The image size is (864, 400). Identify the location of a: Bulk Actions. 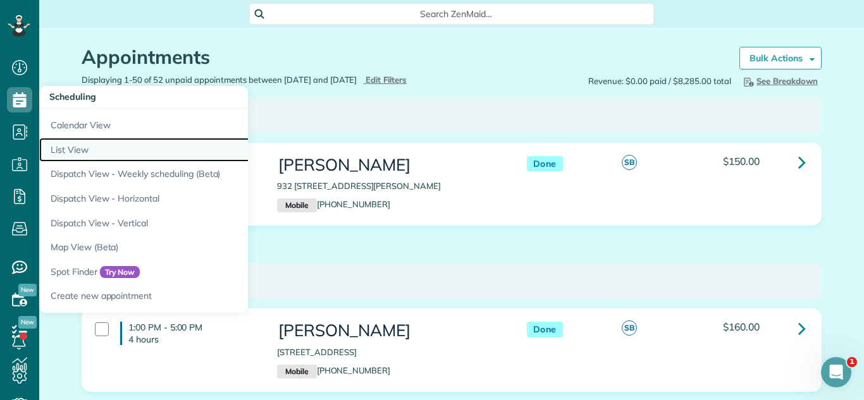
(780, 58).